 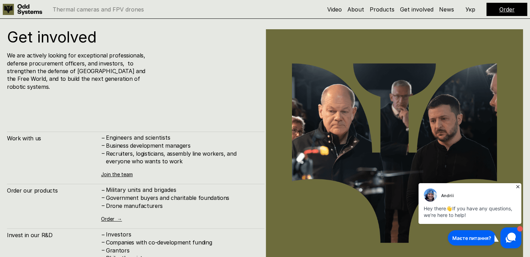 What do you see at coordinates (53, 31) in the screenshot?
I see `p: Hey there If you have any questions, we're here to help!` at bounding box center [53, 31].